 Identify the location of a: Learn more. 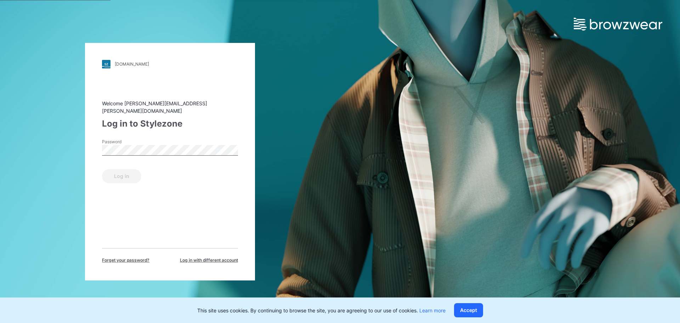
(432, 310).